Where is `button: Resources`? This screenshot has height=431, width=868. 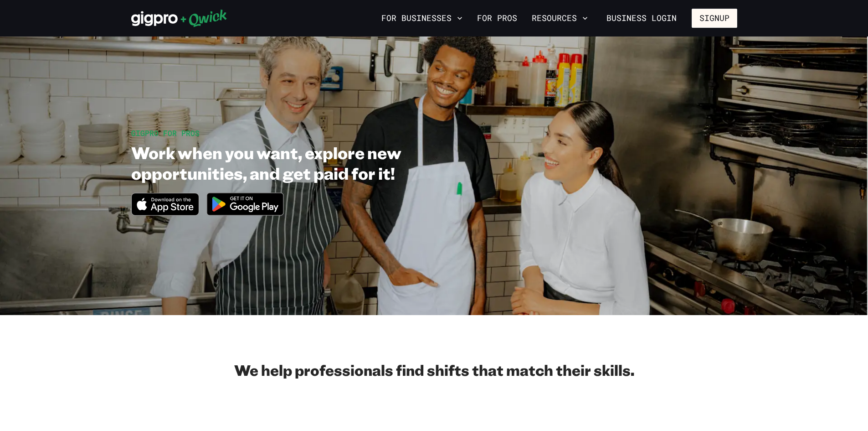 button: Resources is located at coordinates (560, 19).